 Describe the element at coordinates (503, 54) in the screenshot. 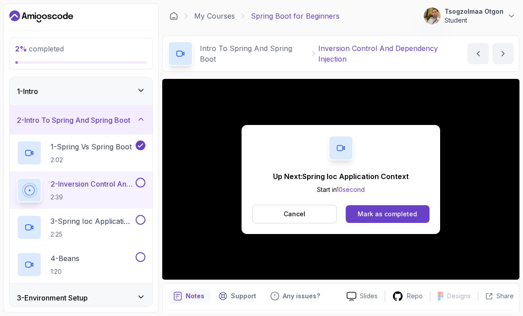

I see `button: next content` at that location.